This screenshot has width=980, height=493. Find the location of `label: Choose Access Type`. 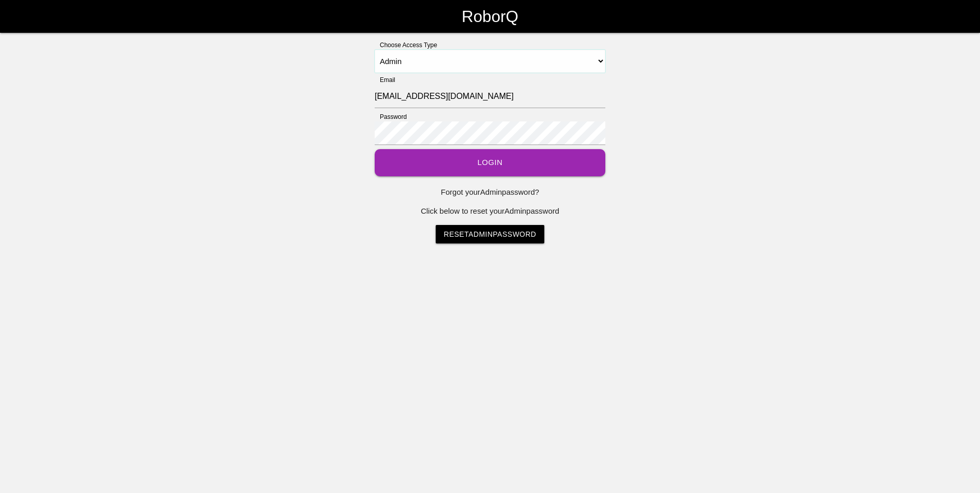

label: Choose Access Type is located at coordinates (405, 45).